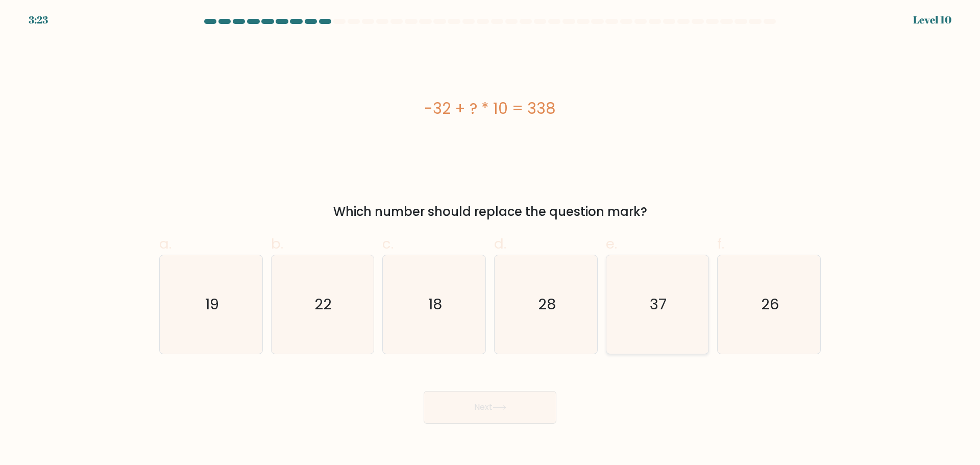 Image resolution: width=980 pixels, height=465 pixels. I want to click on text: 19, so click(212, 304).